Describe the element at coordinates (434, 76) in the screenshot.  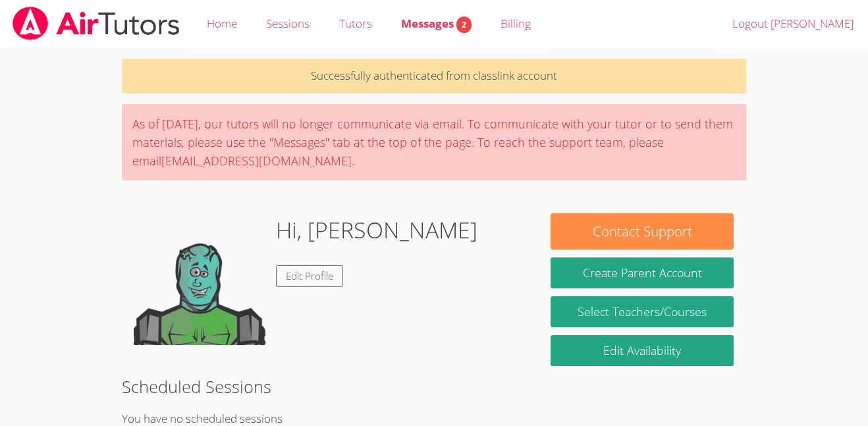
I see `p: Successfully authenticated from classlink account` at that location.